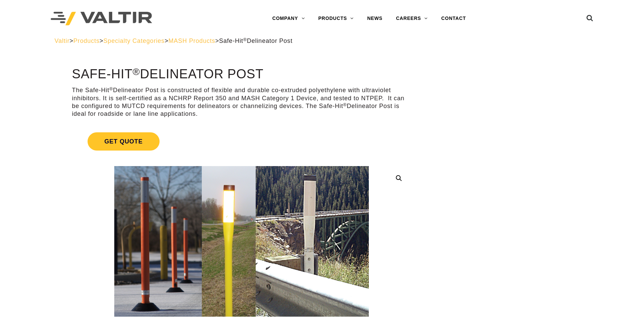  What do you see at coordinates (123, 142) in the screenshot?
I see `span: Get Quote` at bounding box center [123, 142].